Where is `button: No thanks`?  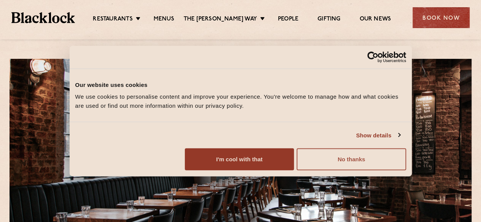 button: No thanks is located at coordinates (351, 160).